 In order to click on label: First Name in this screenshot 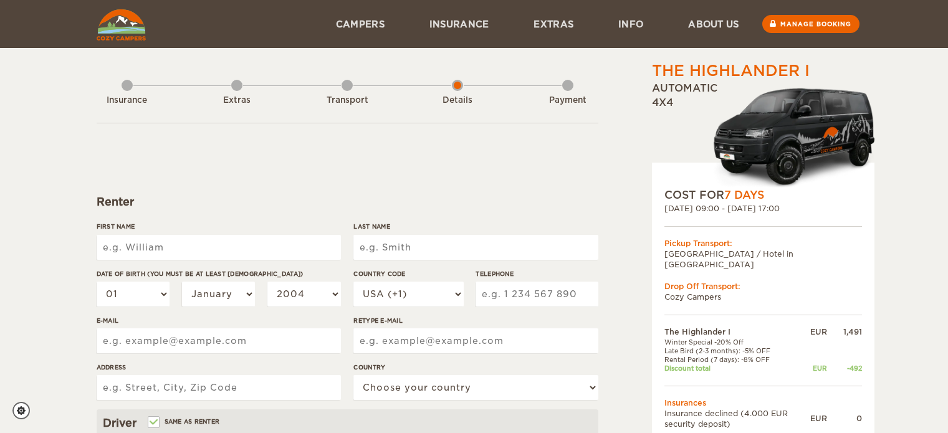, I will do `click(219, 226)`.